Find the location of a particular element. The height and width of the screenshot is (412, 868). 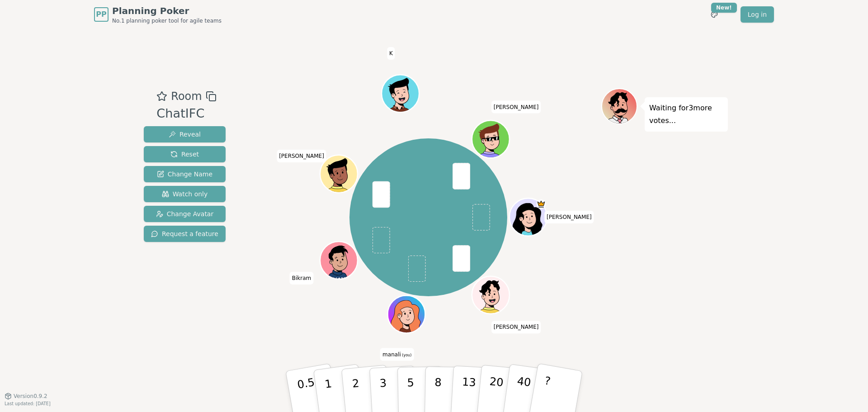

span: Watch only is located at coordinates (185, 194).